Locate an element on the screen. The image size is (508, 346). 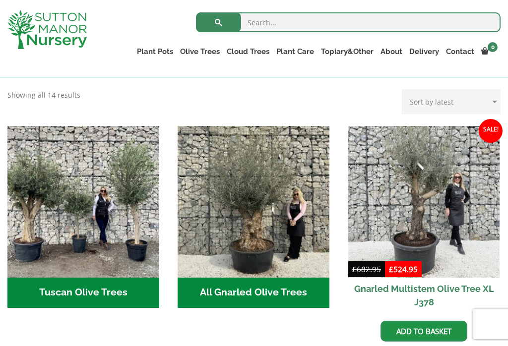
input: Search... is located at coordinates (348, 22).